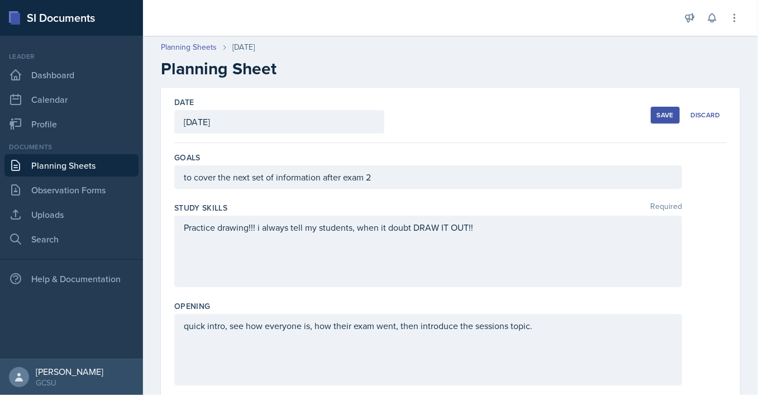 The height and width of the screenshot is (395, 758). What do you see at coordinates (72, 215) in the screenshot?
I see `a: Uploads` at bounding box center [72, 215].